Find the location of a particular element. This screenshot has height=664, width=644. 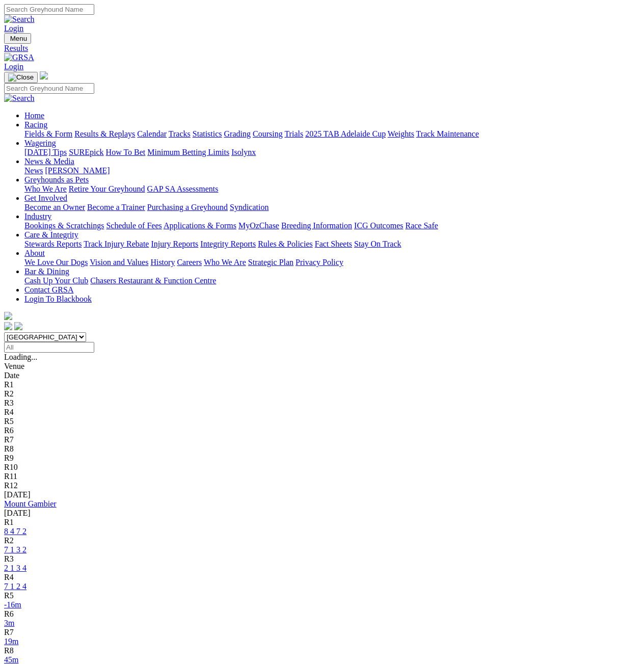

a: Home is located at coordinates (34, 116).